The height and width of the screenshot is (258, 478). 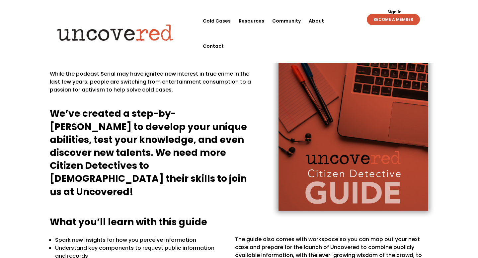 What do you see at coordinates (287, 21) in the screenshot?
I see `a: Community` at bounding box center [287, 21].